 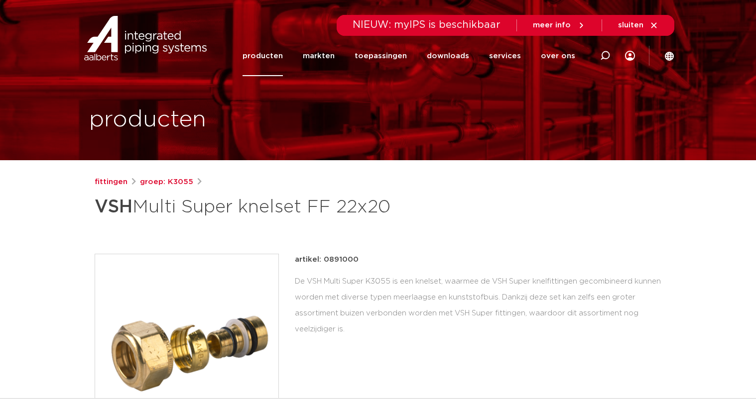 I want to click on a: markten, so click(x=319, y=56).